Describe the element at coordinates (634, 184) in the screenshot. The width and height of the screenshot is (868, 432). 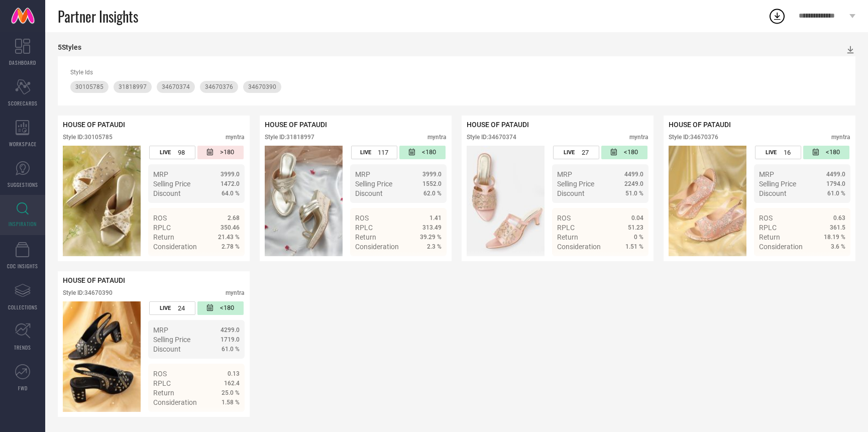
I see `span: 2249.0` at that location.